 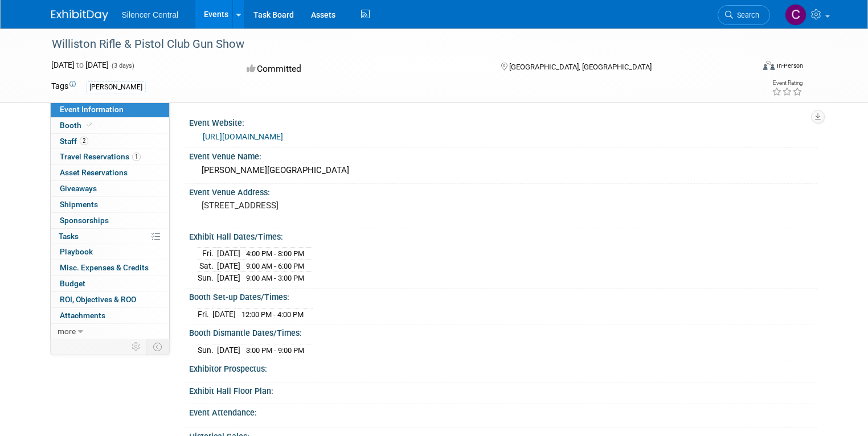 What do you see at coordinates (110, 331) in the screenshot?
I see `a: more` at bounding box center [110, 331].